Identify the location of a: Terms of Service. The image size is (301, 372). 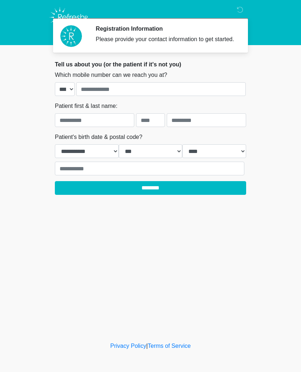
(169, 346).